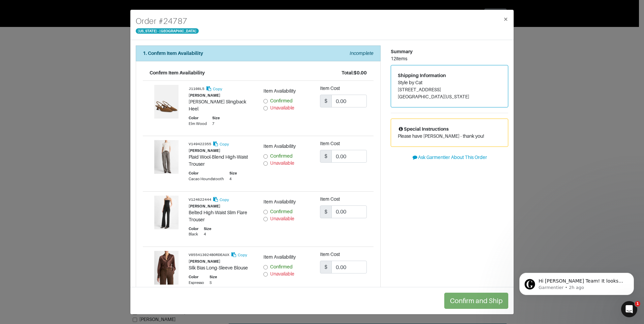  What do you see at coordinates (361, 53) in the screenshot?
I see `em: Incomplete` at bounding box center [361, 53].